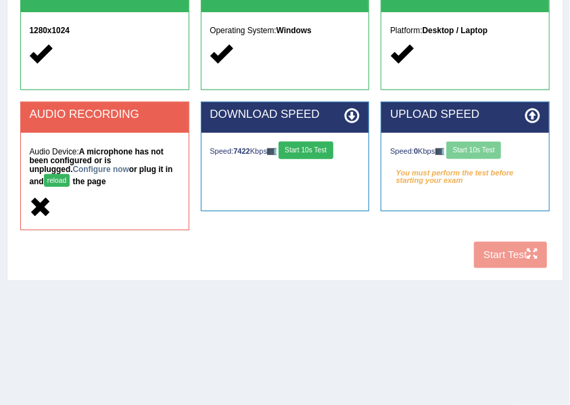 Image resolution: width=570 pixels, height=405 pixels. What do you see at coordinates (241, 151) in the screenshot?
I see `strong: 7422` at bounding box center [241, 151].